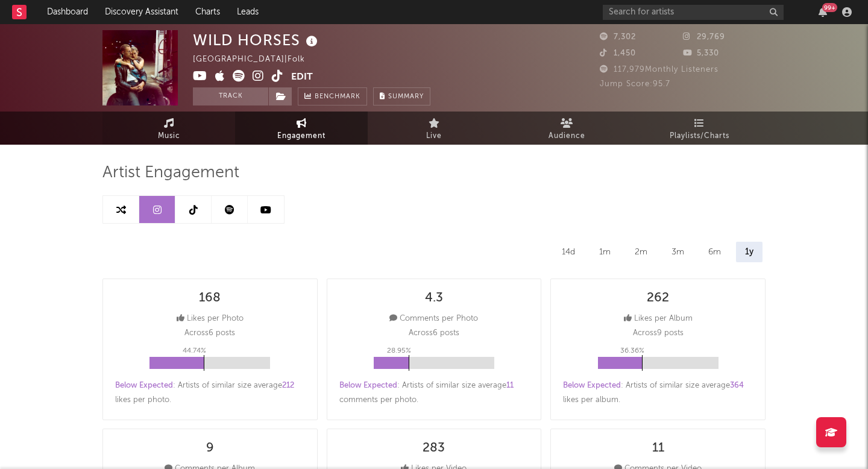  I want to click on span: 11, so click(510, 385).